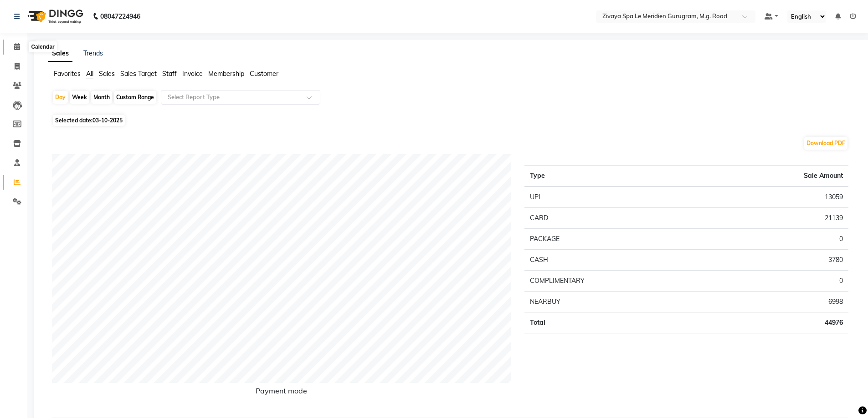  I want to click on div: Custom Range, so click(135, 97).